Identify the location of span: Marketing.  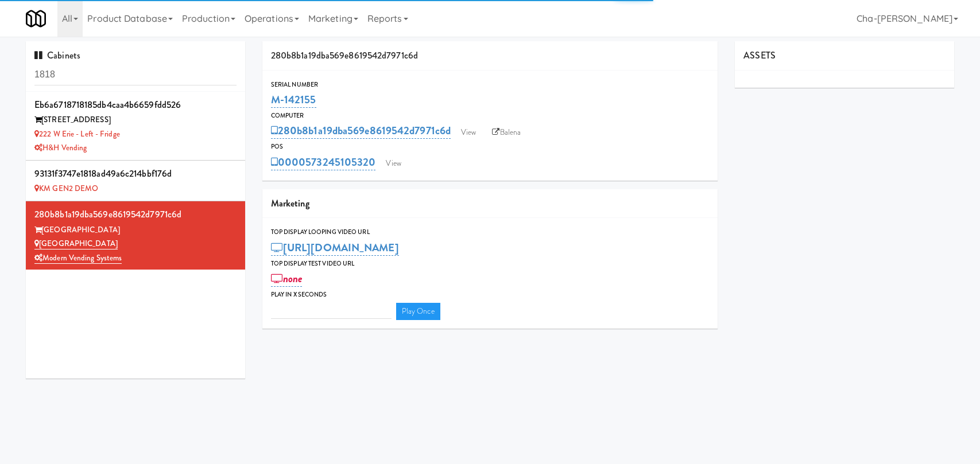
(290, 203).